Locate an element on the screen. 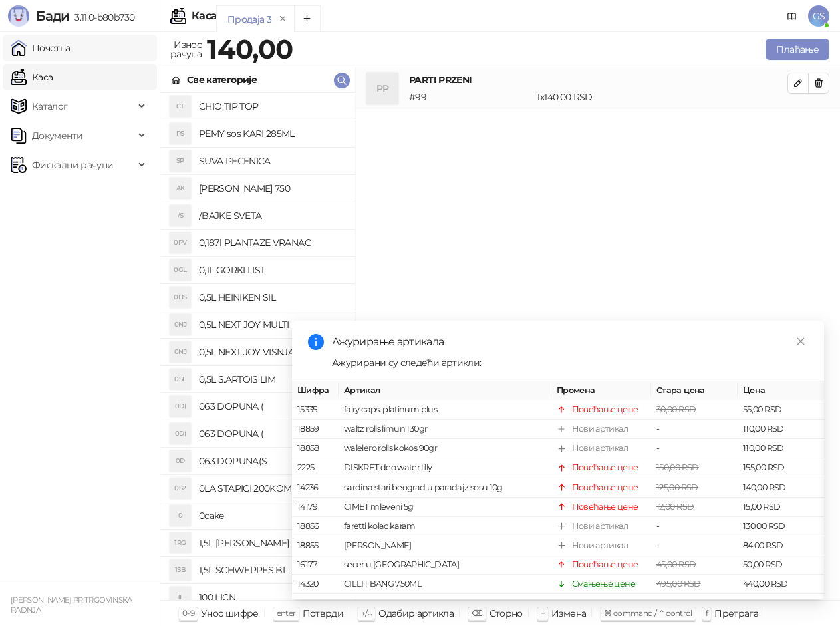 This screenshot has height=626, width=840. div: 0NJ is located at coordinates (180, 325).